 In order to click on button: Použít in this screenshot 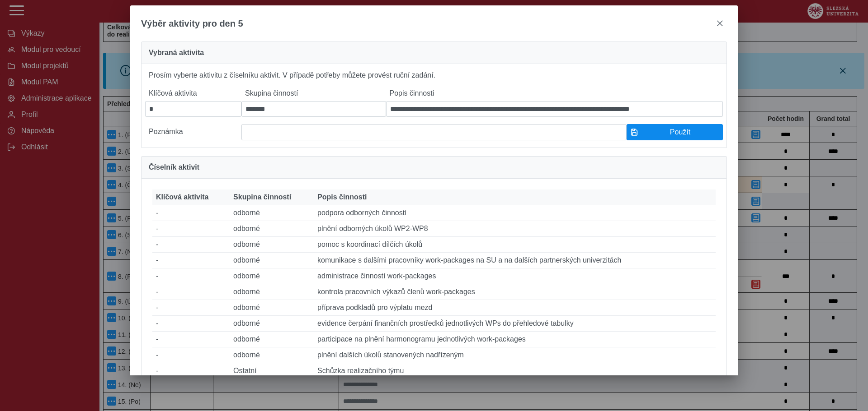, I will do `click(674, 132)`.